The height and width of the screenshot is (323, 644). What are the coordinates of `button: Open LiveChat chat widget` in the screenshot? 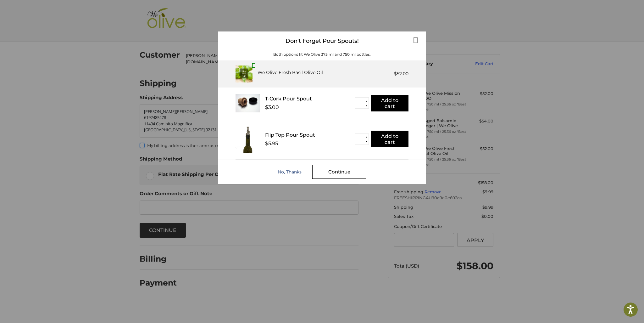 It's located at (76, 12).